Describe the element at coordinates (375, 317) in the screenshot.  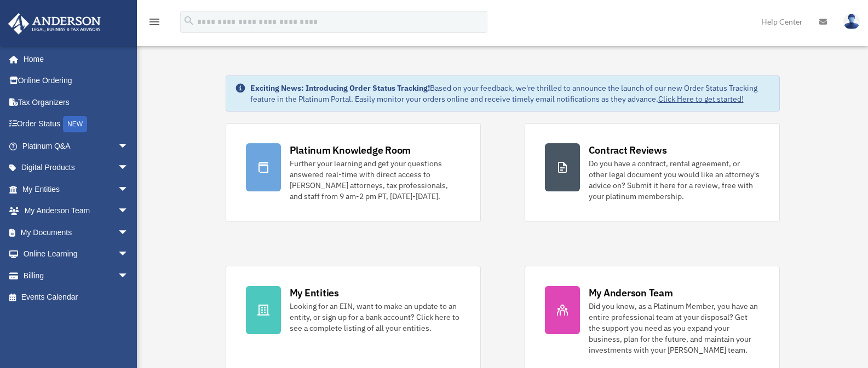
I see `div: Looking for an EIN, want to make an update to an entity, or sign up for a bank account? Click her...` at that location.